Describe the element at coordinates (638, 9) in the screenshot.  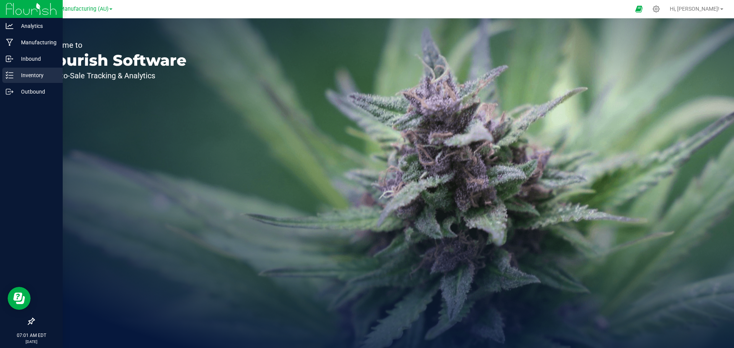
I see `span: Open Ecommerce Menu` at that location.